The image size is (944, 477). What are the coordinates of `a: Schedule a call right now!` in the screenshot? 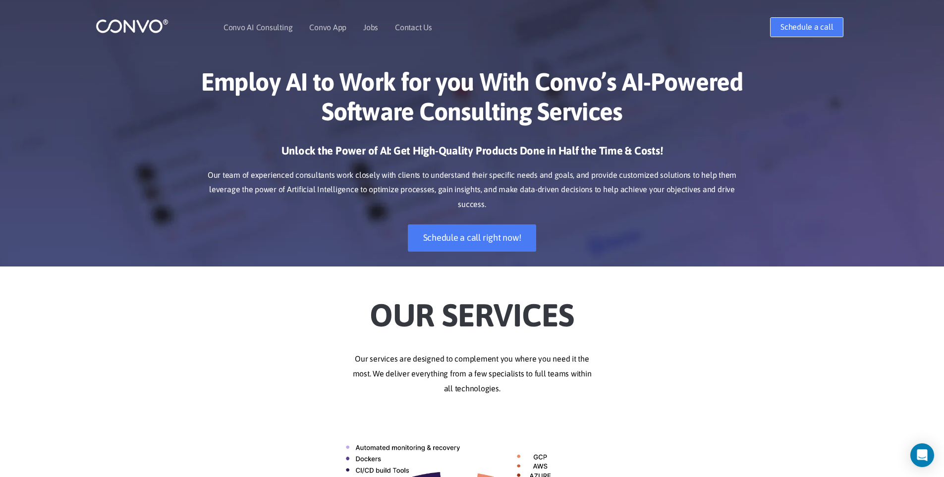 It's located at (472, 238).